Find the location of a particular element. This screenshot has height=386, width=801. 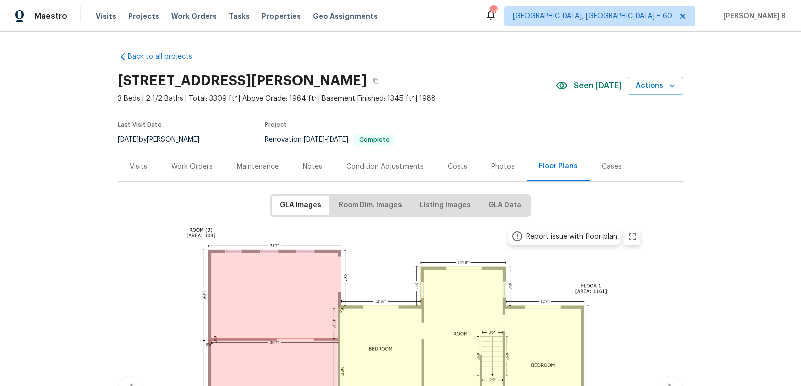

div: Condition Adjustments is located at coordinates (385, 167).